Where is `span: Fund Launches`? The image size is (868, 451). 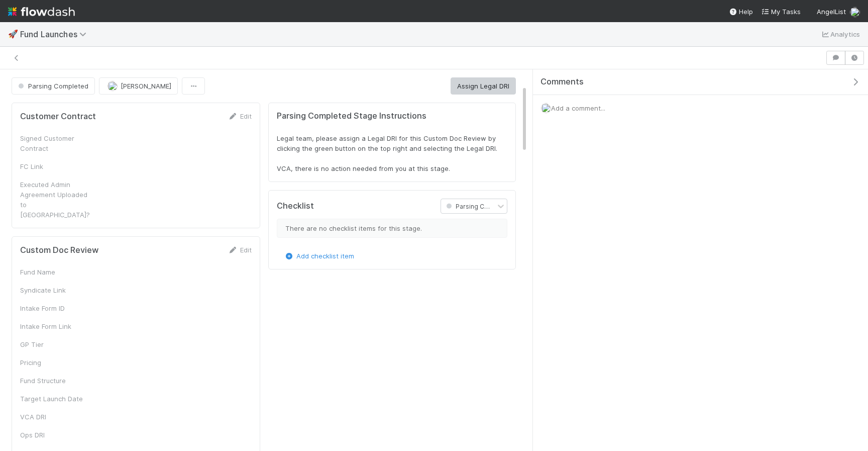
span: Fund Launches is located at coordinates (56, 34).